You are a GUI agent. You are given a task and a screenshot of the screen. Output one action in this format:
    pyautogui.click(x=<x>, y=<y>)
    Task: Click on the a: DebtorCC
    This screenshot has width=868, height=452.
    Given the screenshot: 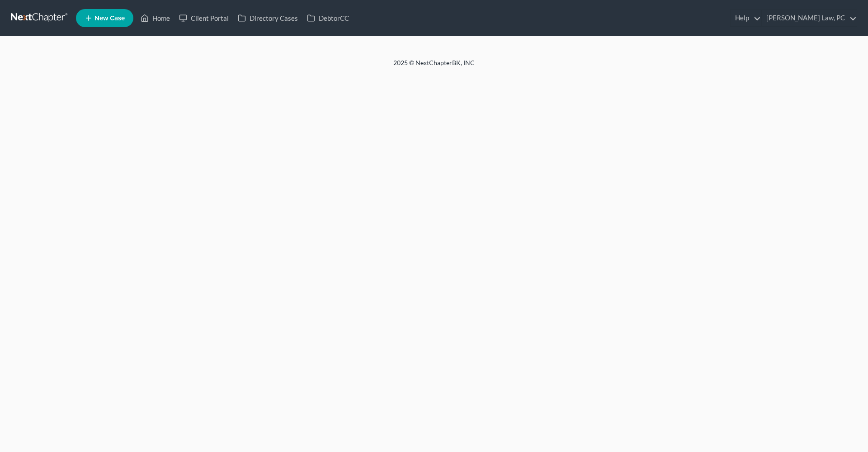 What is the action you would take?
    pyautogui.click(x=328, y=18)
    